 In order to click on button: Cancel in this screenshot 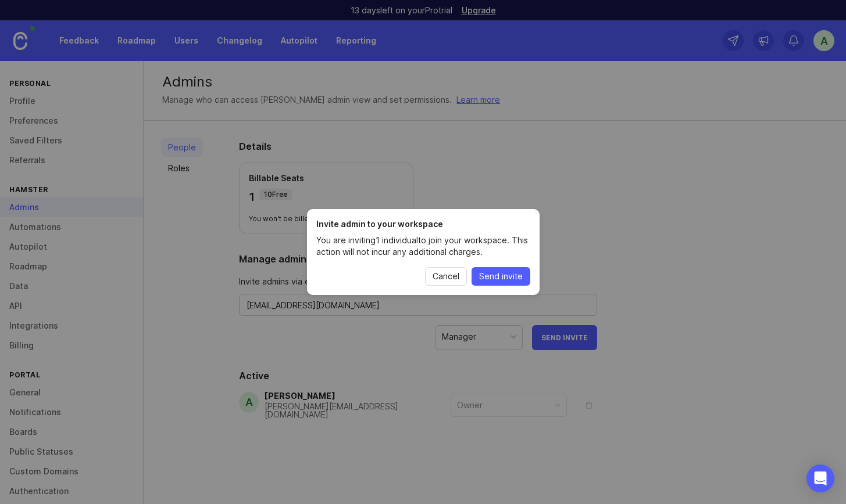, I will do `click(446, 277)`.